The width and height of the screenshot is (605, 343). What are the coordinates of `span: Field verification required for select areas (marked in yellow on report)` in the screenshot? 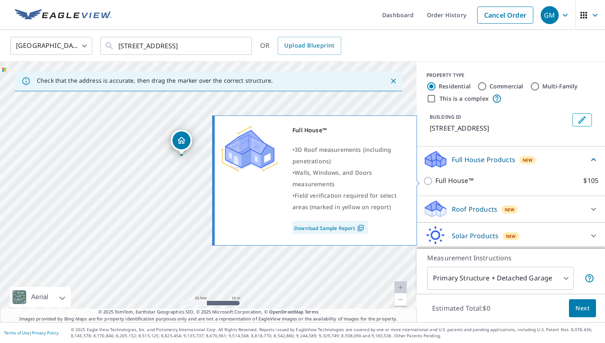 It's located at (344, 201).